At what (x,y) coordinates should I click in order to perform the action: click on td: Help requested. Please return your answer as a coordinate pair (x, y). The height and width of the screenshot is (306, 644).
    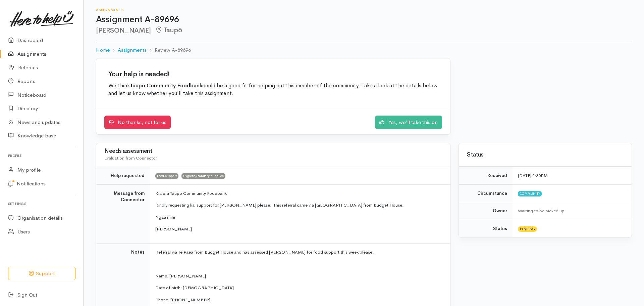
    Looking at the image, I should click on (123, 175).